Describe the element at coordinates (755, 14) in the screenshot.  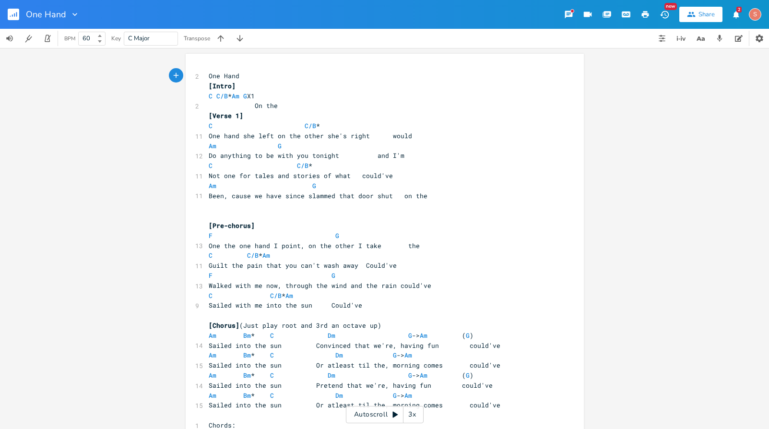
I see `button: S` at that location.